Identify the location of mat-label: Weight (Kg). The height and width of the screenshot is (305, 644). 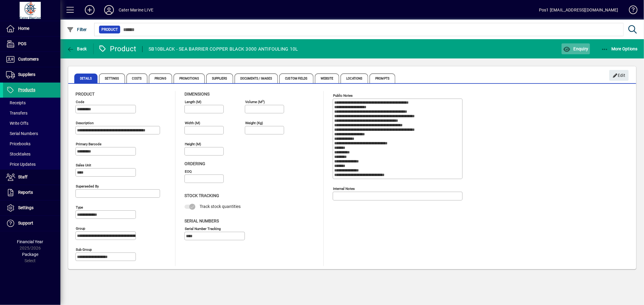
(254, 123).